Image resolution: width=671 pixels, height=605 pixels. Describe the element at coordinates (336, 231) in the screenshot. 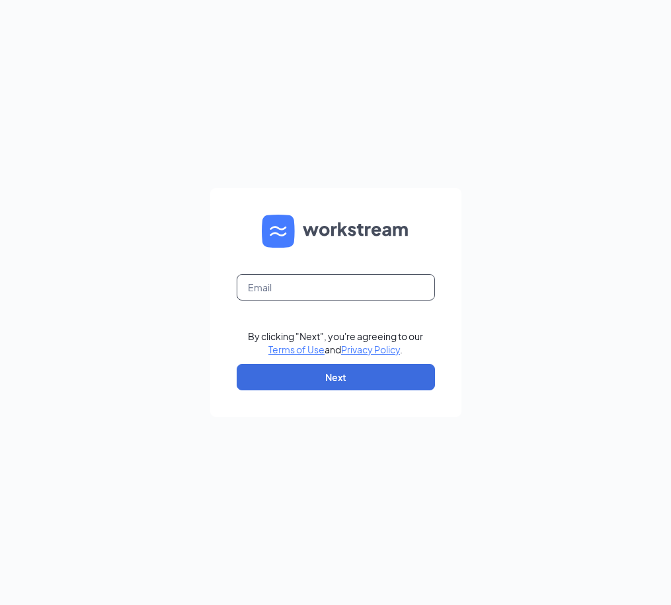

I see `img: WS logo and Workstream text` at that location.